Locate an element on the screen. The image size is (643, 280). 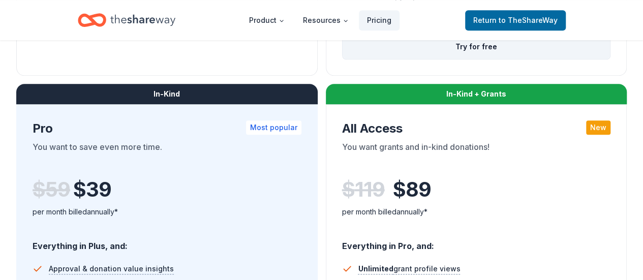
a: Home is located at coordinates (127, 20).